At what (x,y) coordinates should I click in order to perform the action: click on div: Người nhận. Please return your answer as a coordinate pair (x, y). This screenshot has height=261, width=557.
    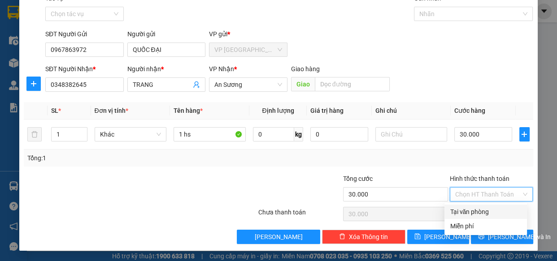
    Looking at the image, I should click on (166, 69).